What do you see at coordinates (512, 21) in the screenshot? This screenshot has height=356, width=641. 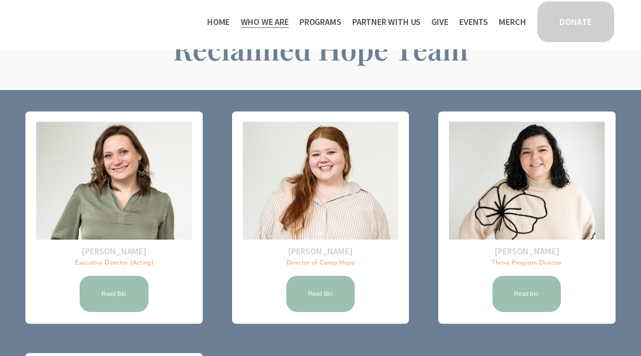 I see `a: Merch` at bounding box center [512, 21].